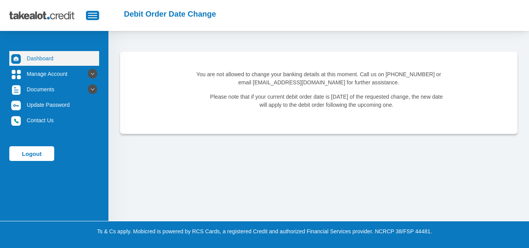  Describe the element at coordinates (265, 232) in the screenshot. I see `p: Ts & Cs apply. Mobicred is powered by RCS Cards, a registered Credit and authorized Financial Ser...` at that location.